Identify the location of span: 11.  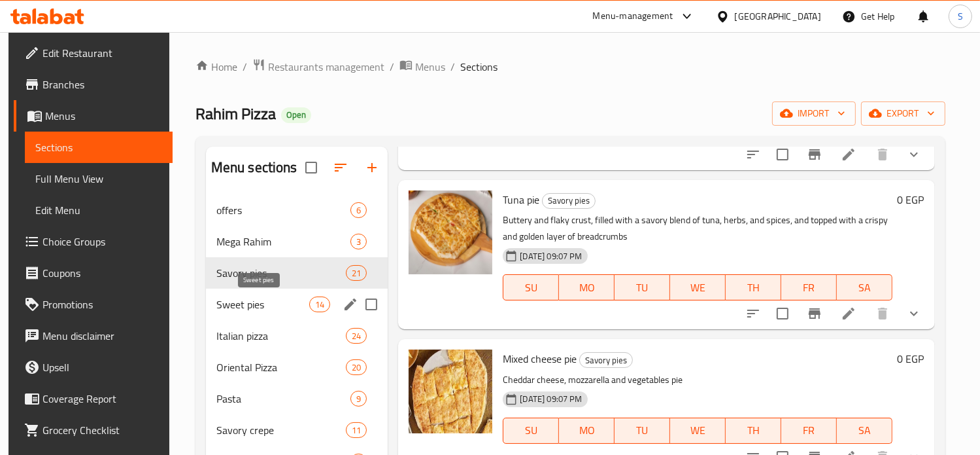
(356, 430).